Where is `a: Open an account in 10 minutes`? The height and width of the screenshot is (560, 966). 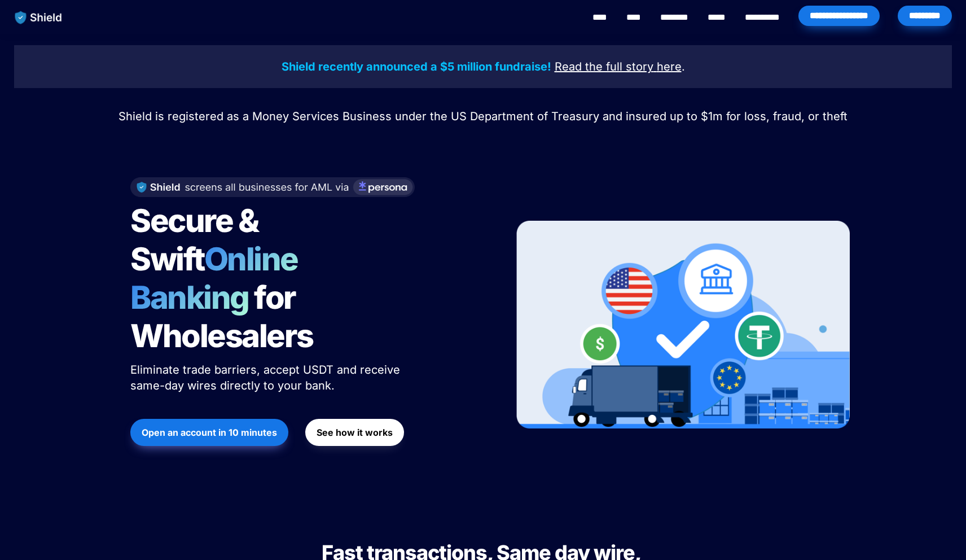
a: Open an account in 10 minutes is located at coordinates (209, 432).